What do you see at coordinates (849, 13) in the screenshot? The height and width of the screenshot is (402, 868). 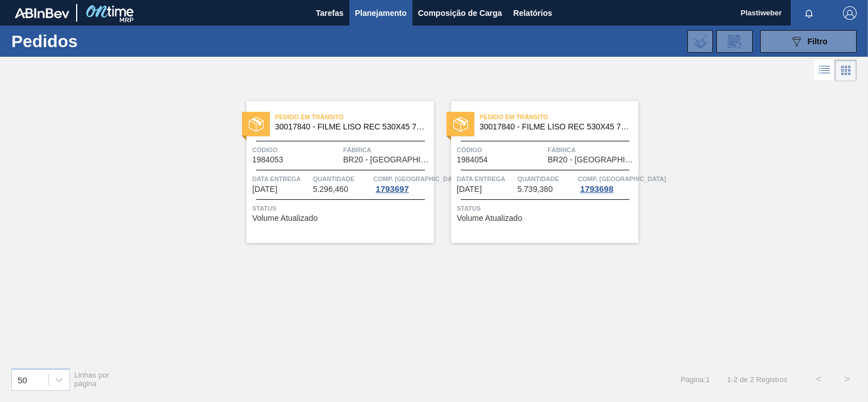 I see `img: Logout` at bounding box center [849, 13].